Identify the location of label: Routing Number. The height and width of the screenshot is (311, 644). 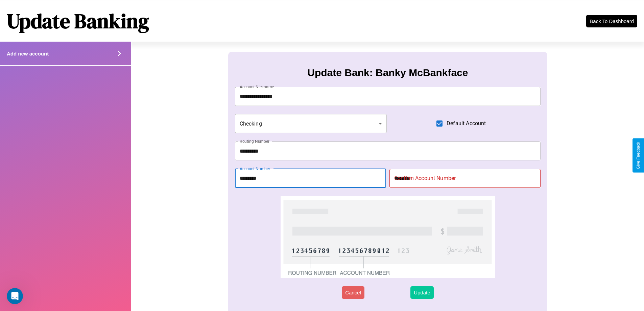
(254, 141).